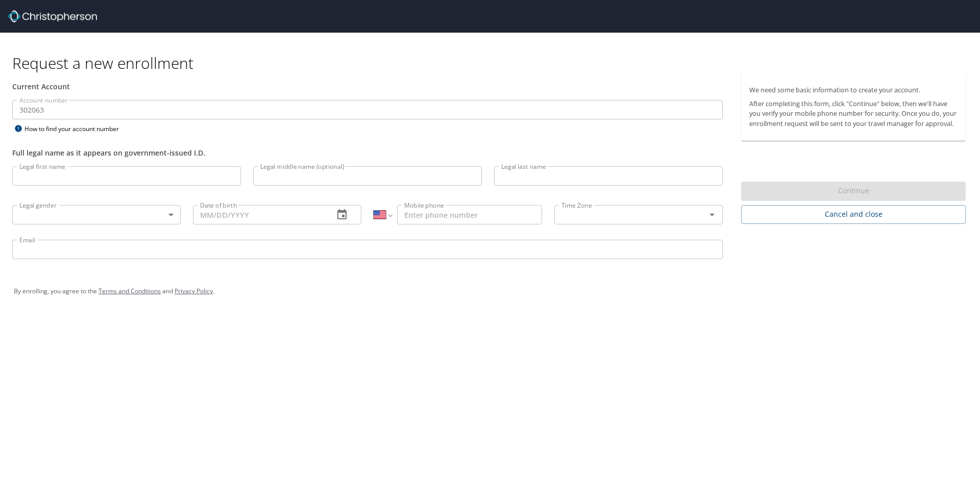 This screenshot has width=980, height=482. I want to click on input: Enter phone number, so click(469, 215).